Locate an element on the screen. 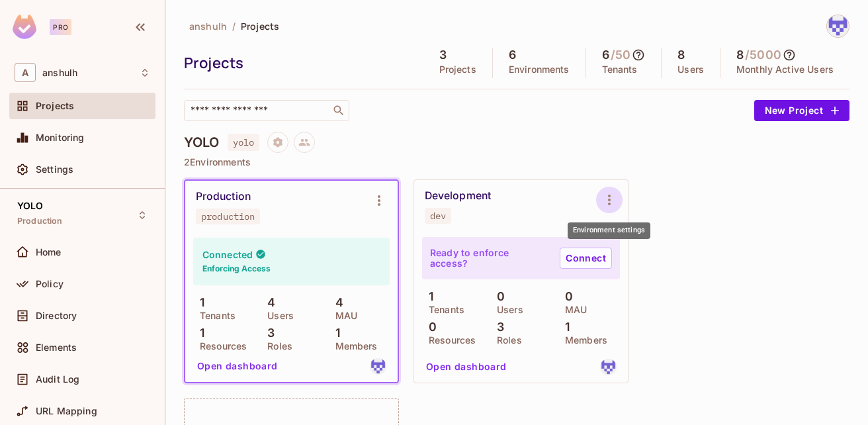 The height and width of the screenshot is (425, 868). span: Home is located at coordinates (48, 252).